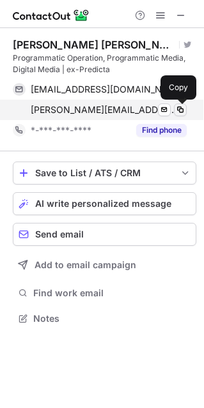  Describe the element at coordinates (104, 173) in the screenshot. I see `div: Save to List / ATS / CRM` at that location.